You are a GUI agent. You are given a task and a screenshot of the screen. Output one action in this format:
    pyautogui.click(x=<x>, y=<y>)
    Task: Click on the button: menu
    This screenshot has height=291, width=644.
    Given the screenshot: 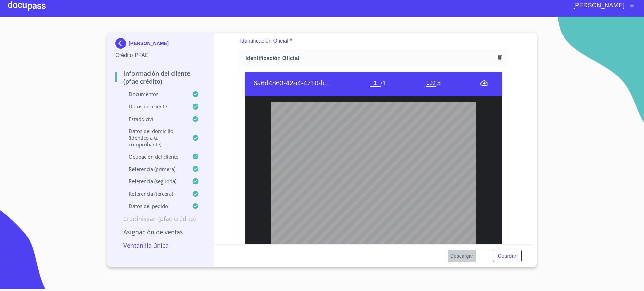 What is the action you would take?
    pyautogui.click(x=485, y=83)
    